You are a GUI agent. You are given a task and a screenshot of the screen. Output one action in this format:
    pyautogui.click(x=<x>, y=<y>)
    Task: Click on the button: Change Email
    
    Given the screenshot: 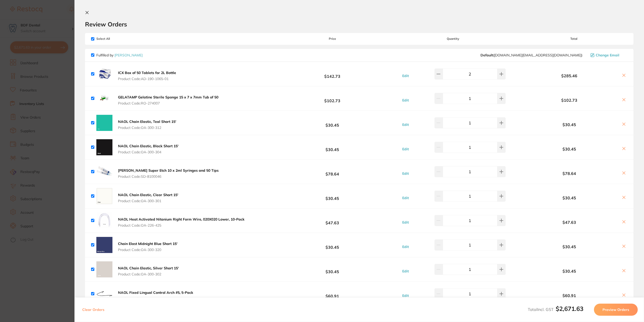 What is the action you would take?
    pyautogui.click(x=608, y=55)
    